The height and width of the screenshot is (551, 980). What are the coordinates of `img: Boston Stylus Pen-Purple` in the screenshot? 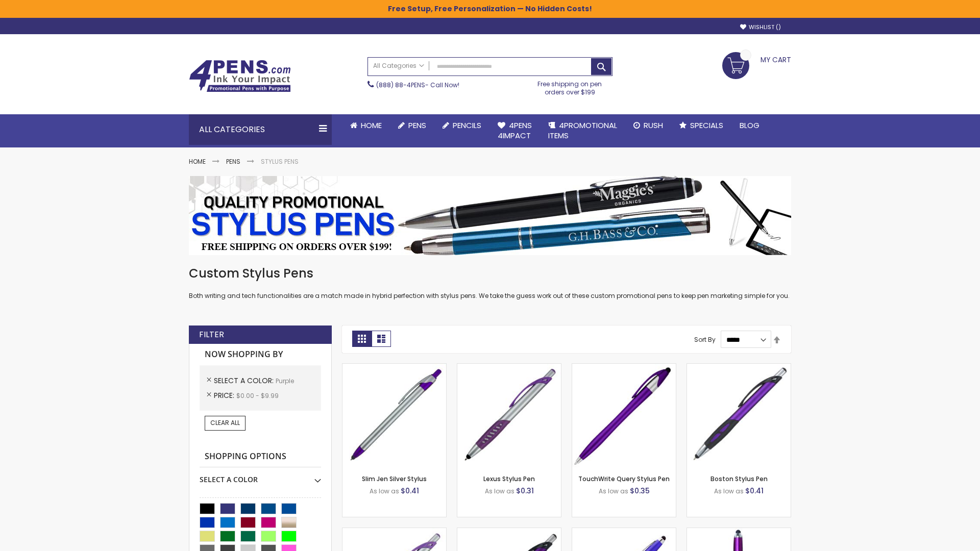 It's located at (739, 416).